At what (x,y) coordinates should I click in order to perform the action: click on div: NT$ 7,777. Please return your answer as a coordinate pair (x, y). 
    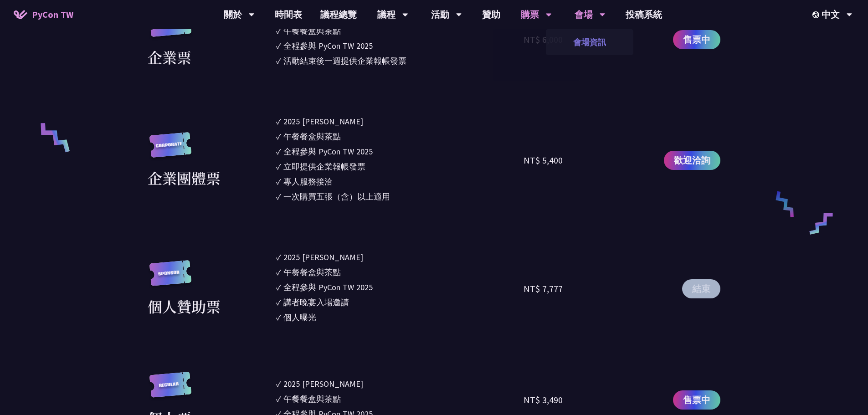
    Looking at the image, I should click on (543, 289).